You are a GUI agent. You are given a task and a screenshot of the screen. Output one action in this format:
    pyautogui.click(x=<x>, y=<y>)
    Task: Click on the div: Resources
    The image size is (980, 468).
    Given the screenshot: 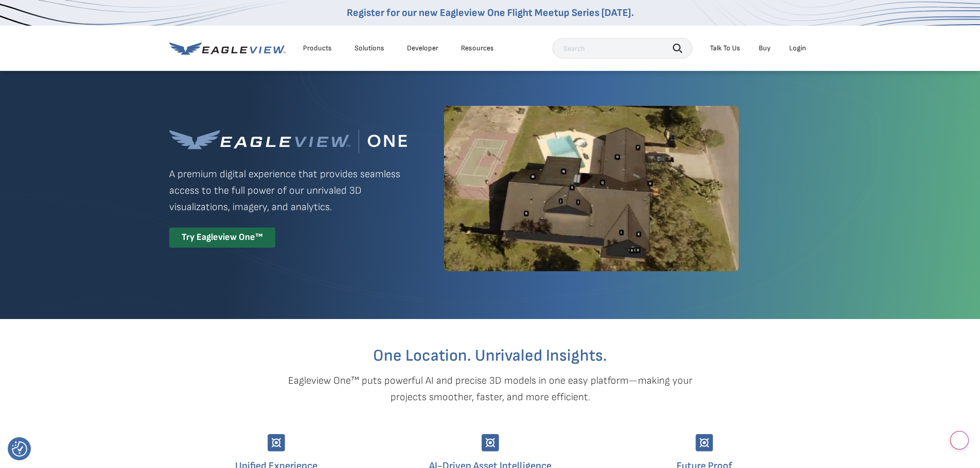 What is the action you would take?
    pyautogui.click(x=477, y=48)
    